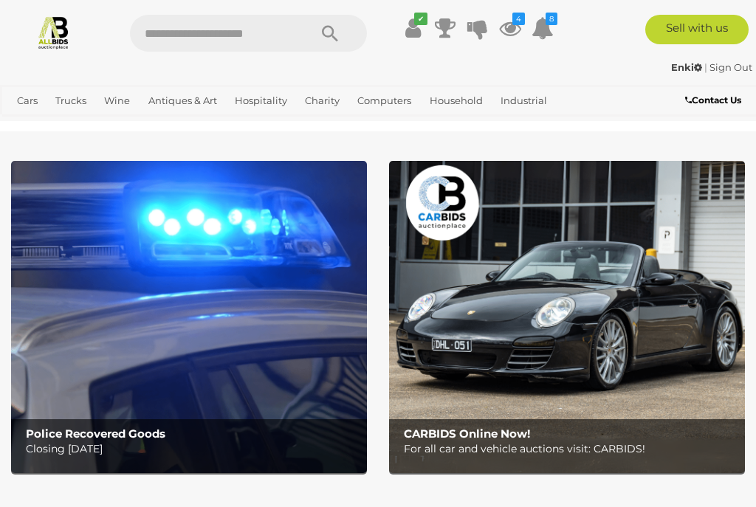  I want to click on i: 8, so click(551, 18).